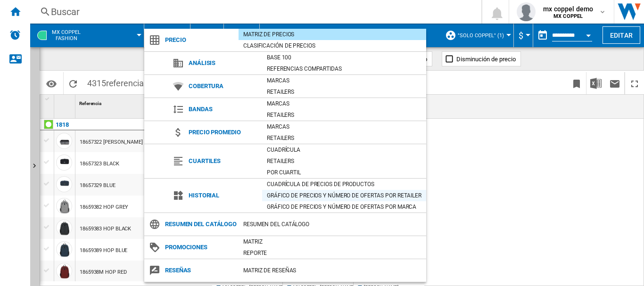 This screenshot has height=286, width=644. What do you see at coordinates (223, 161) in the screenshot?
I see `span: Cuartiles` at bounding box center [223, 161].